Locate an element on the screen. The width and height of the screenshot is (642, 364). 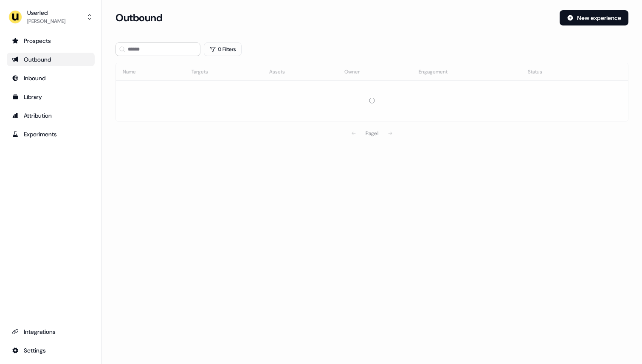
a: Go to attribution is located at coordinates (51, 116).